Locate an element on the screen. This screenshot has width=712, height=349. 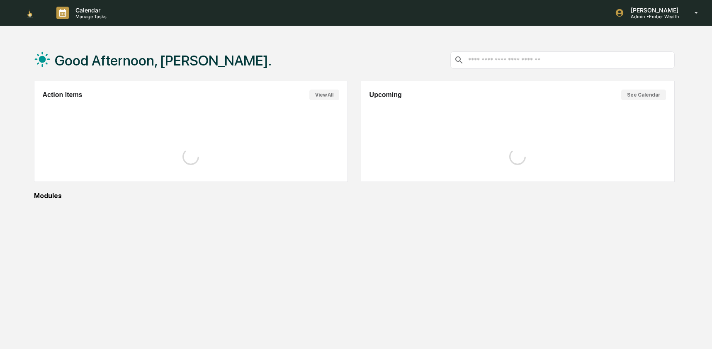
button: View All is located at coordinates (324, 95).